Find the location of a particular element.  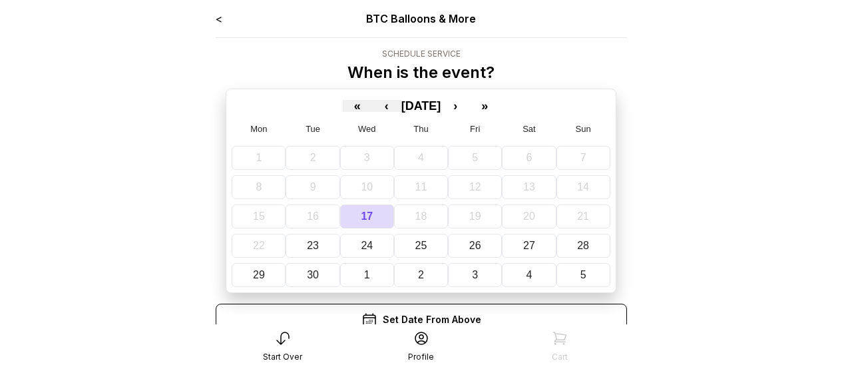

button: September 18, 2025 is located at coordinates (421, 216).